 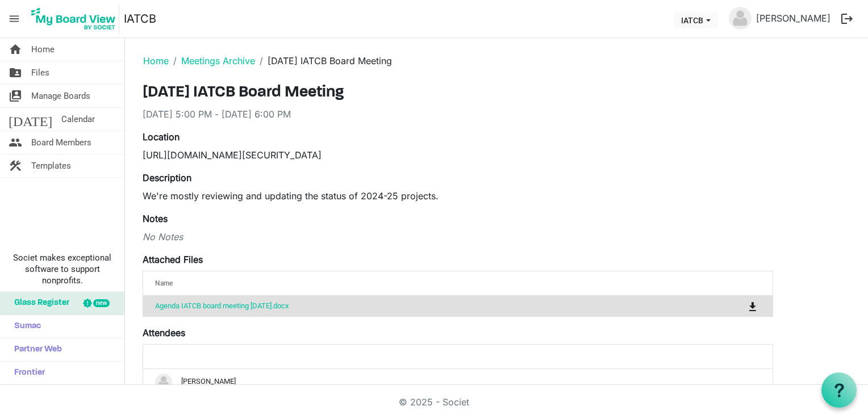 I want to click on label: Description, so click(x=167, y=178).